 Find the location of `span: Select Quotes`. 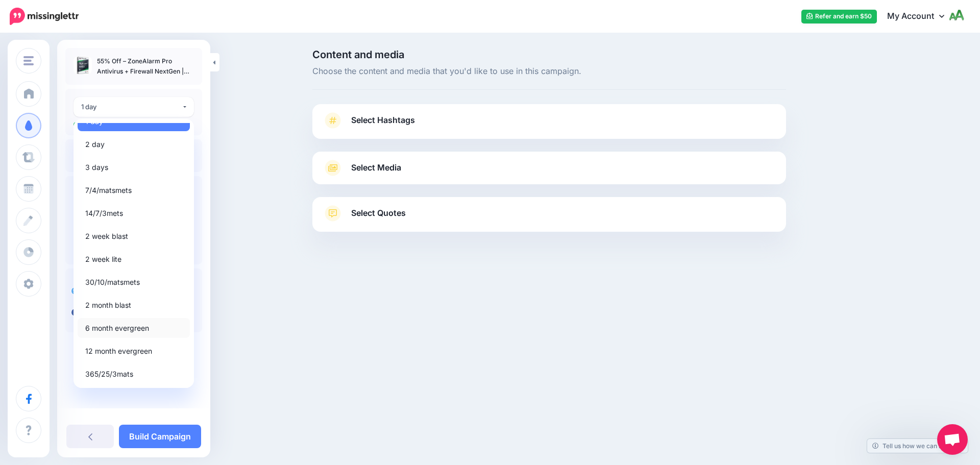

span: Select Quotes is located at coordinates (378, 213).